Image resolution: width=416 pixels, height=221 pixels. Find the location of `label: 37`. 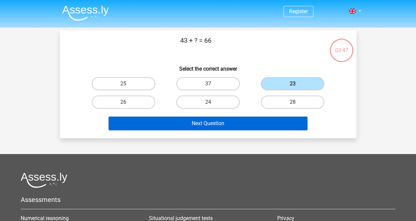

label: 37 is located at coordinates (208, 84).